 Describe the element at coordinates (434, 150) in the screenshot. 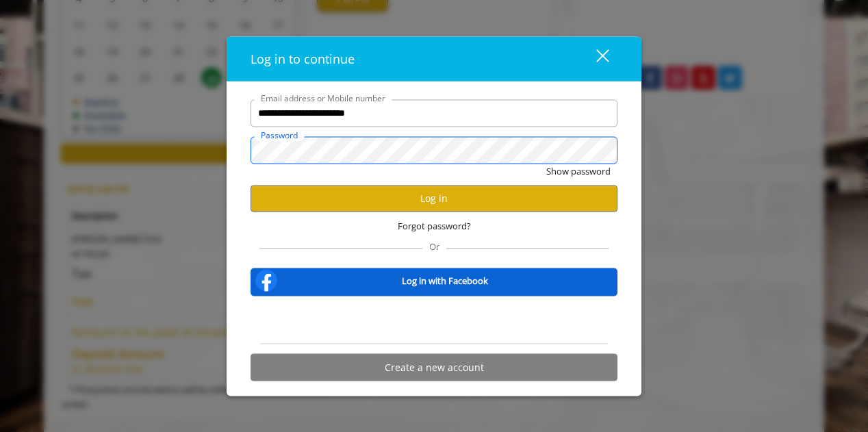

I see `input: Password` at that location.